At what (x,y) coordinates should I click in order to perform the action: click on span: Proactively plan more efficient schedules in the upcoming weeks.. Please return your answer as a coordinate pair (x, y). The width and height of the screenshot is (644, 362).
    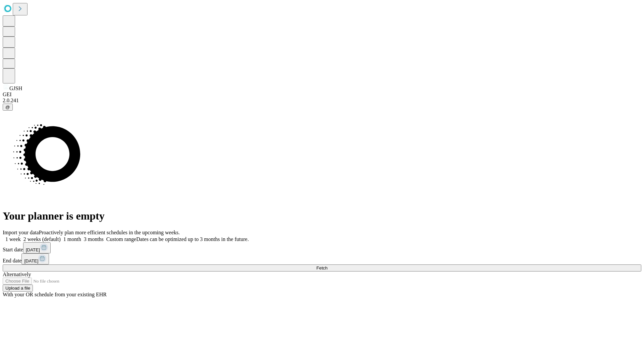
    Looking at the image, I should click on (109, 233).